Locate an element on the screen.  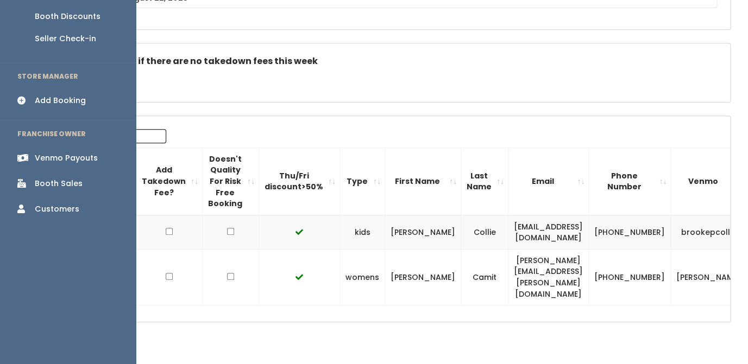
div: Booth Sales is located at coordinates (59, 184).